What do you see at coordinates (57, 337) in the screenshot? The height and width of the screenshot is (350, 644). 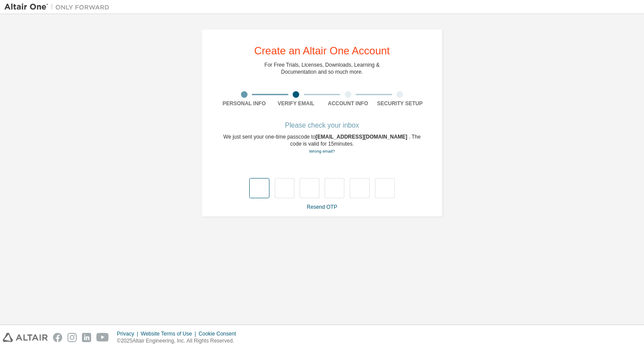 I see `img: facebook.svg` at bounding box center [57, 337].